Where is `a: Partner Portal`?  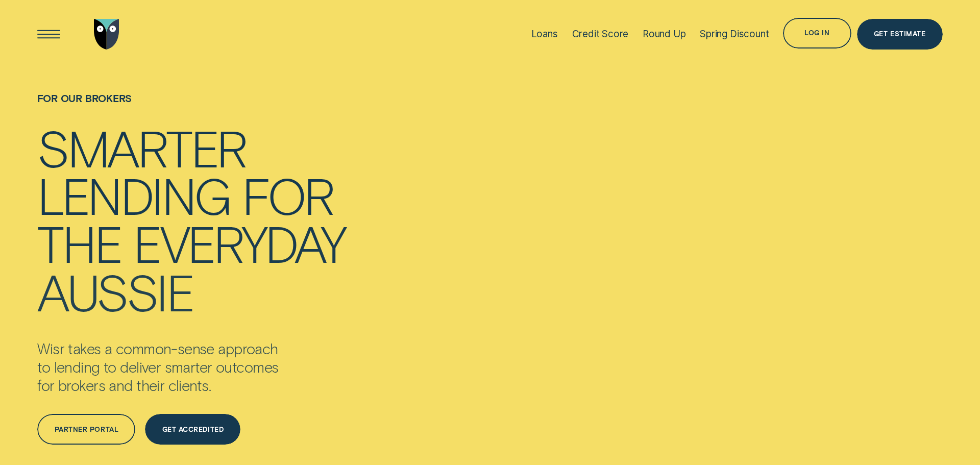
a: Partner Portal is located at coordinates (86, 430).